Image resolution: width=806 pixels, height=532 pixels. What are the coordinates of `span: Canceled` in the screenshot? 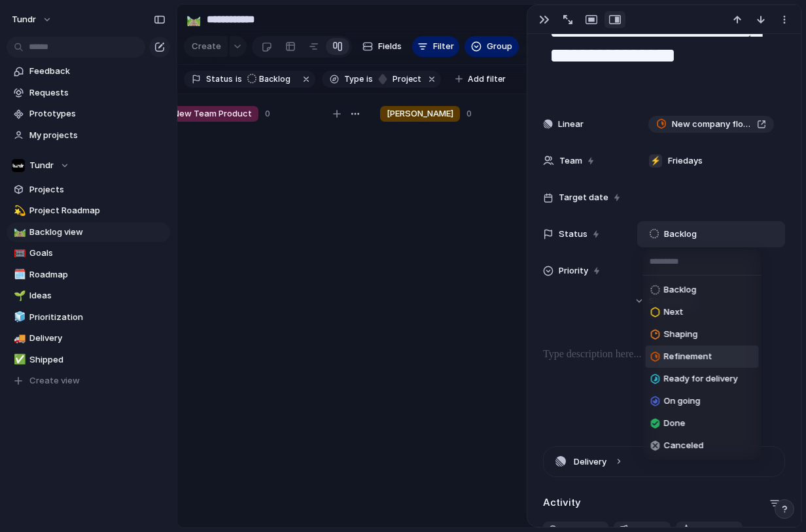 It's located at (683, 445).